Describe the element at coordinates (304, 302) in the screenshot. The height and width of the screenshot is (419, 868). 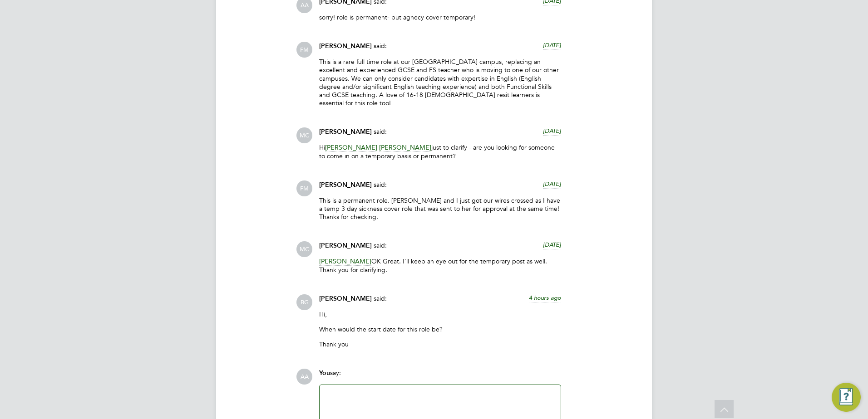
I see `span: BG` at that location.